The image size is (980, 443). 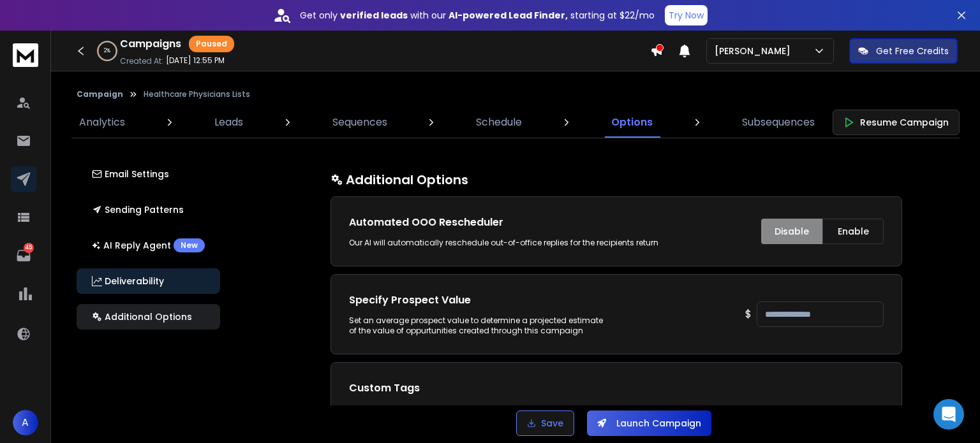 I want to click on p: Subsequences, so click(x=779, y=122).